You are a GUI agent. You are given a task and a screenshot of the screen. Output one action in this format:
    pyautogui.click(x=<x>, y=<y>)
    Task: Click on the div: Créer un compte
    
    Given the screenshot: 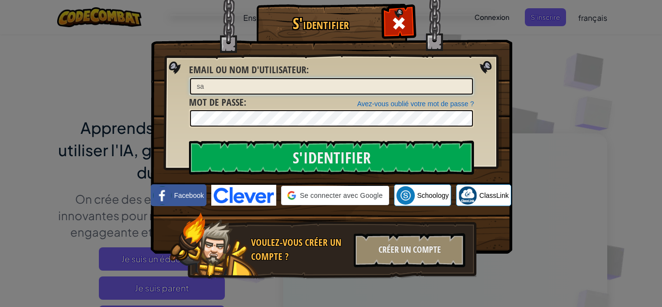 What is the action you would take?
    pyautogui.click(x=409, y=250)
    